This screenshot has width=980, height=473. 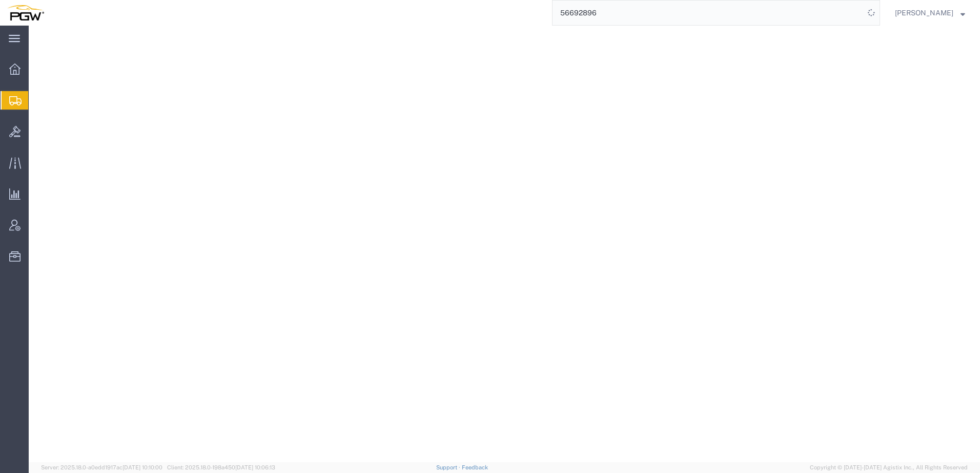 What do you see at coordinates (708, 13) in the screenshot?
I see `input: Search for shipment number, reference number` at bounding box center [708, 13].